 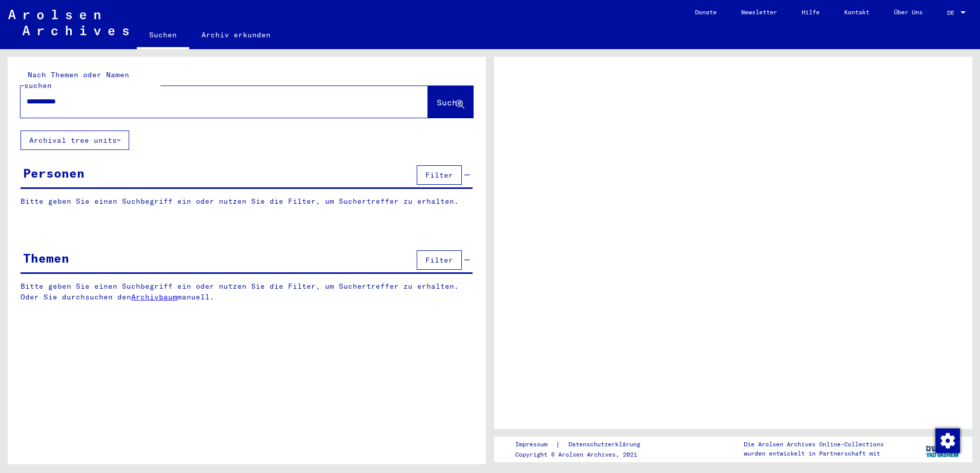 What do you see at coordinates (607, 445) in the screenshot?
I see `a: Datenschutzerklärung` at bounding box center [607, 445].